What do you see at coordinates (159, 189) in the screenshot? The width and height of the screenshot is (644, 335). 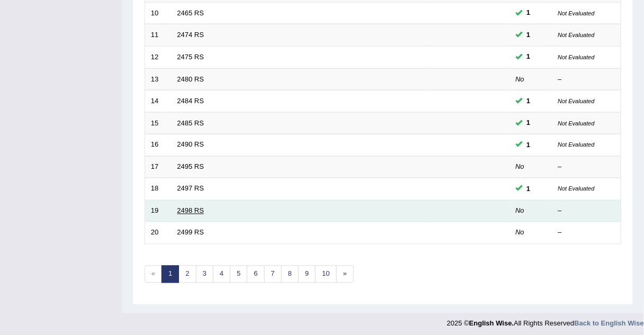 I see `td: 18` at bounding box center [159, 189].